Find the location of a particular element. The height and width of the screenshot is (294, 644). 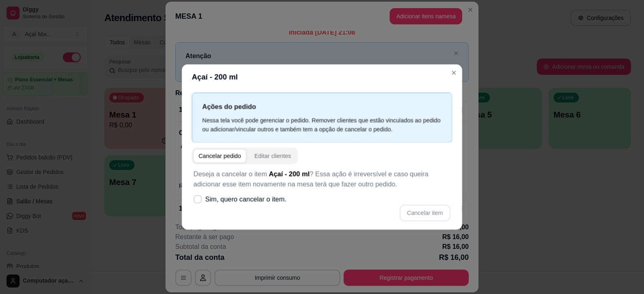

span: Sim, quero cancelar o item. is located at coordinates (245, 199).